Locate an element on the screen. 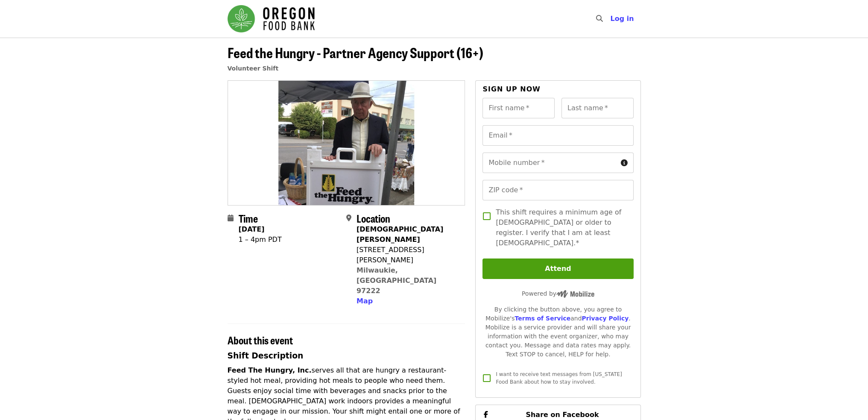 This screenshot has width=868, height=420. input: Mobile number is located at coordinates (550, 163).